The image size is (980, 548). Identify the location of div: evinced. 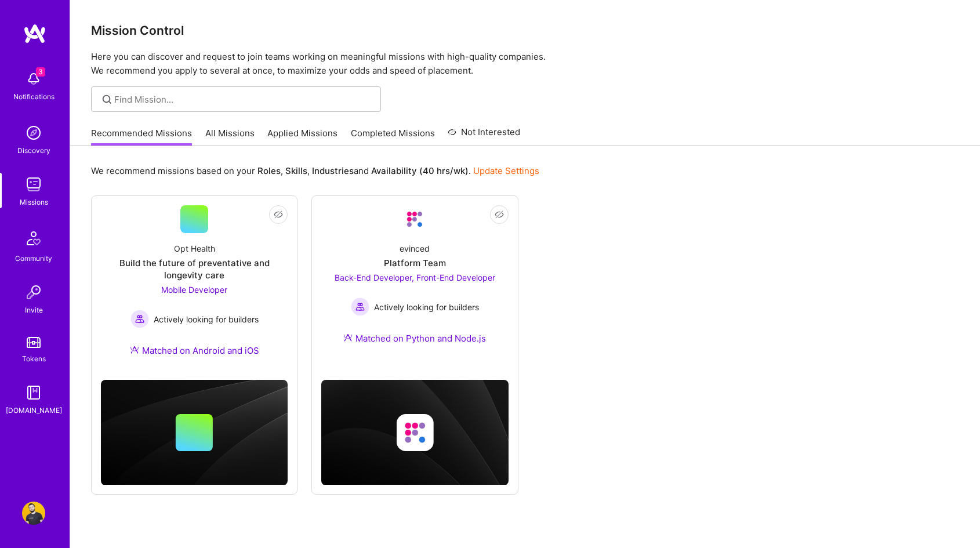
(415, 248).